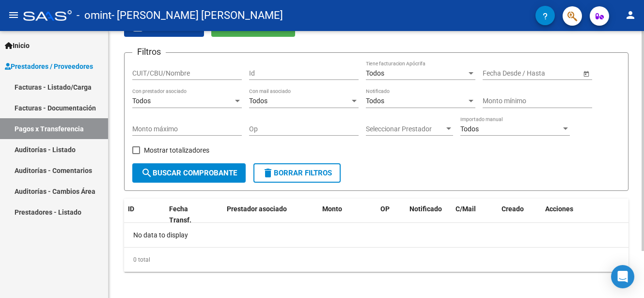  I want to click on span: C/Mail, so click(466, 209).